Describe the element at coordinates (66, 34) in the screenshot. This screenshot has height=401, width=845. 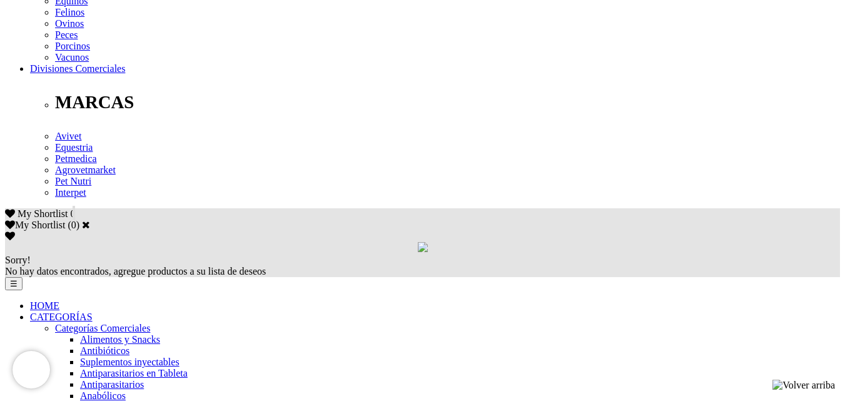
I see `a: Peces` at that location.